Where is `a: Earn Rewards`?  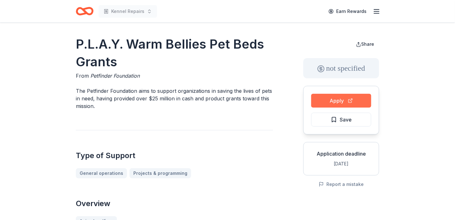 a: Earn Rewards is located at coordinates (347, 11).